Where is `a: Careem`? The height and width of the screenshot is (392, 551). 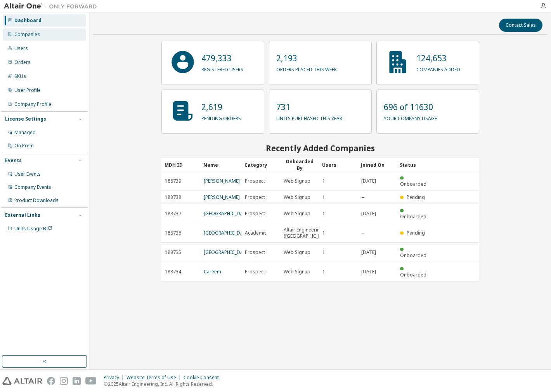 a: Careem is located at coordinates (212, 271).